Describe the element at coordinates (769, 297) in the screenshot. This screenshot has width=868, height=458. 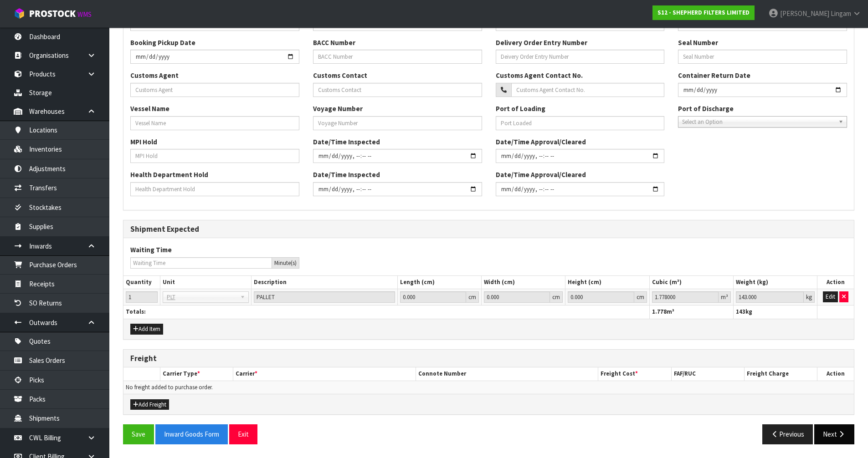
I see `input: Weight` at that location.